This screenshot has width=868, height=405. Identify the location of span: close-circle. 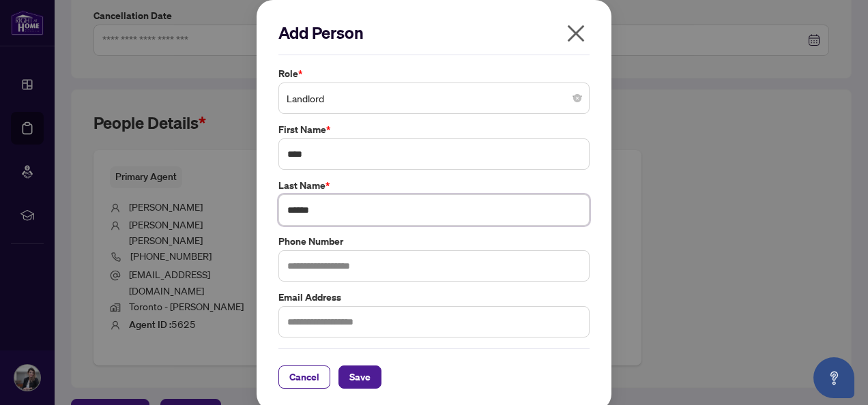
(577, 98).